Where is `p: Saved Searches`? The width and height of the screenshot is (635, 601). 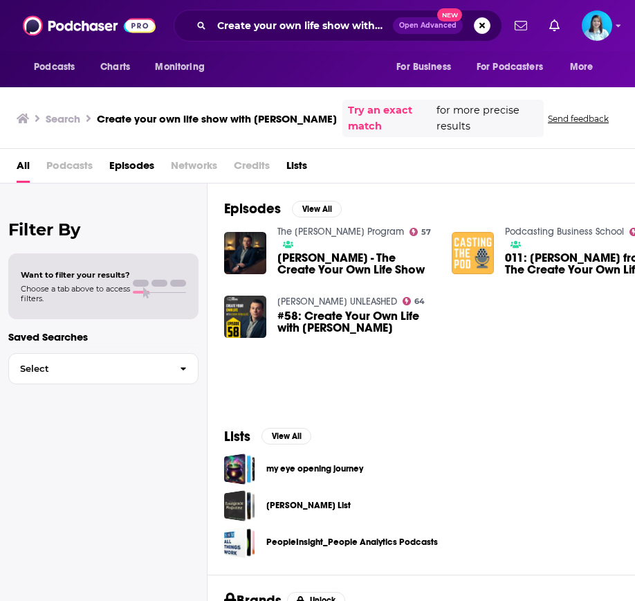 p: Saved Searches is located at coordinates (103, 336).